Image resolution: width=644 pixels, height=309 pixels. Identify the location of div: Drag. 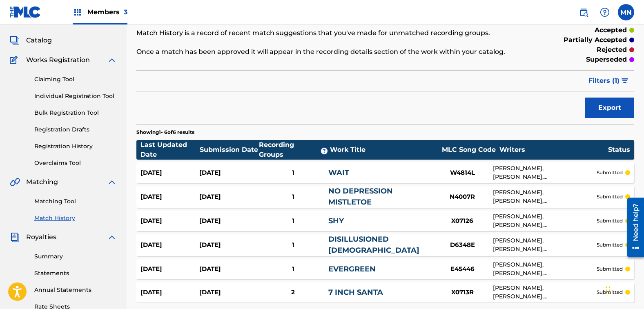
(608, 290).